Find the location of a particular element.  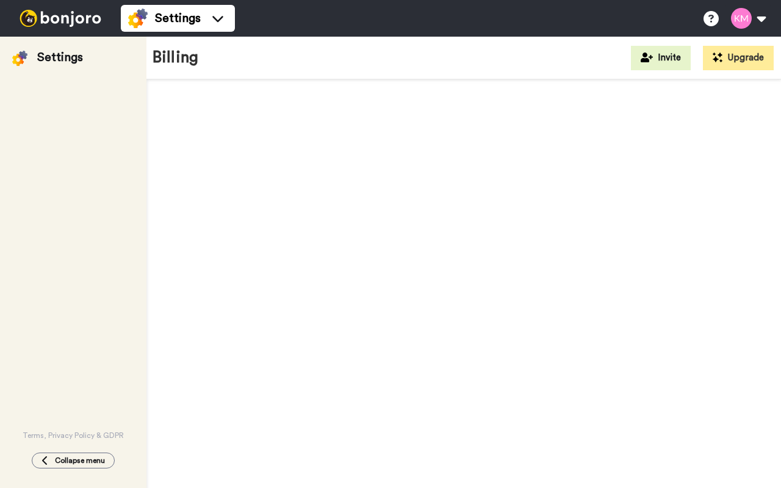

button: Upgrade is located at coordinates (739, 58).